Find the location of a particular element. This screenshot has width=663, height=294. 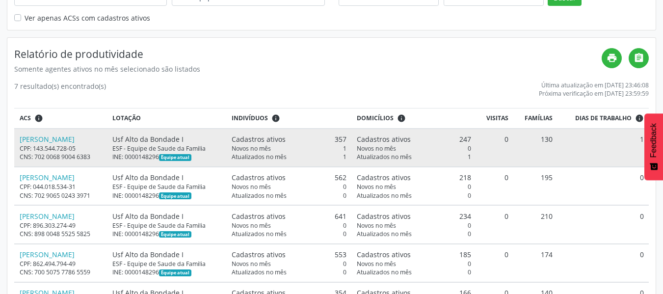

div: 234 is located at coordinates (414, 216).